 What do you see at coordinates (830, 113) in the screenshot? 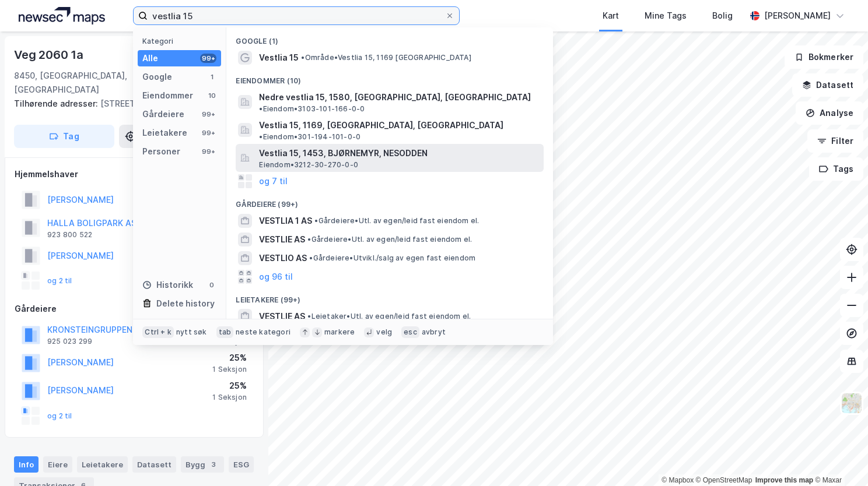
I see `button: Analyse` at bounding box center [830, 113].